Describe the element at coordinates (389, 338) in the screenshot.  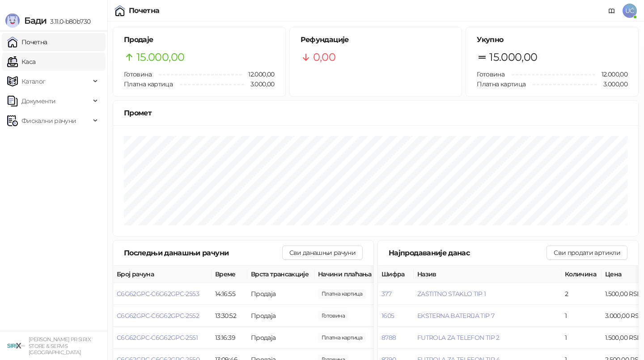
I see `button: 8788` at that location.